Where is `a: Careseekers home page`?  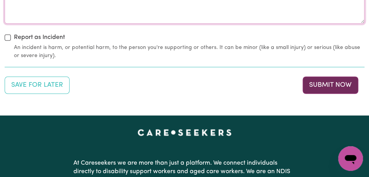 a: Careseekers home page is located at coordinates (184, 132).